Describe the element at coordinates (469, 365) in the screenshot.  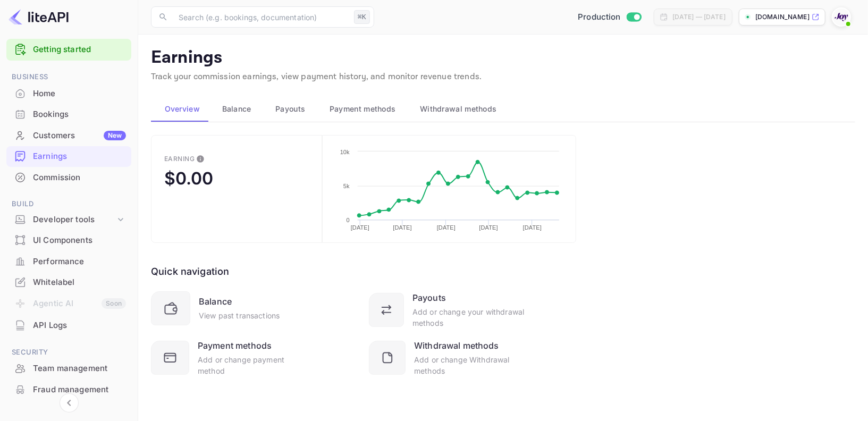
I see `div: Add or change Withdrawal methods` at that location.